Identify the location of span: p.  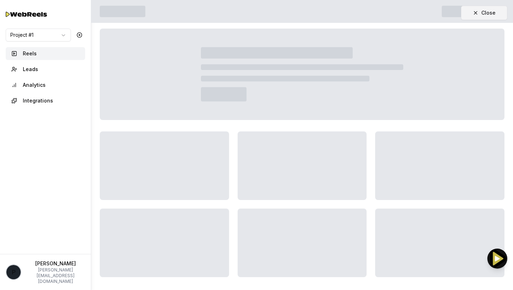
(14, 272).